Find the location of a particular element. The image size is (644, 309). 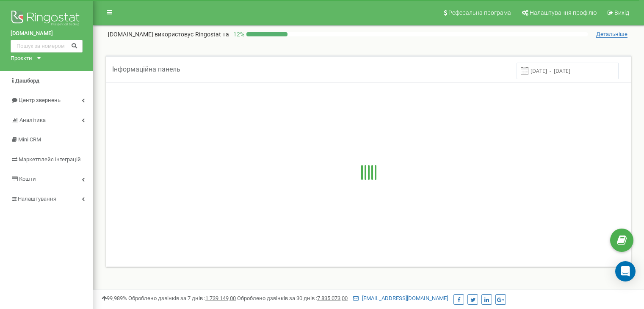

input: Пошук за номером is located at coordinates (47, 46).